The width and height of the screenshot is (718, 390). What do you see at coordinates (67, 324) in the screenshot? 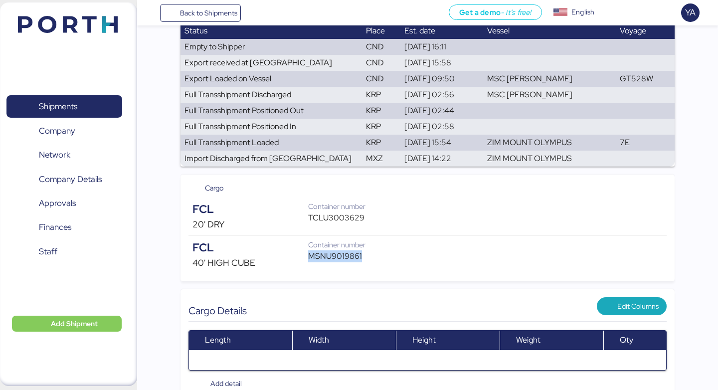
I see `button: Add Shipment` at bounding box center [67, 324].